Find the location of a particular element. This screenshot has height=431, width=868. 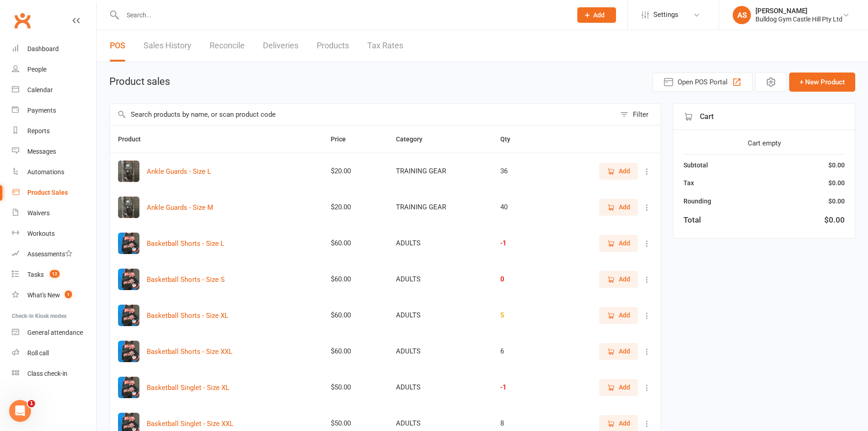

div: 6 is located at coordinates (520, 351).